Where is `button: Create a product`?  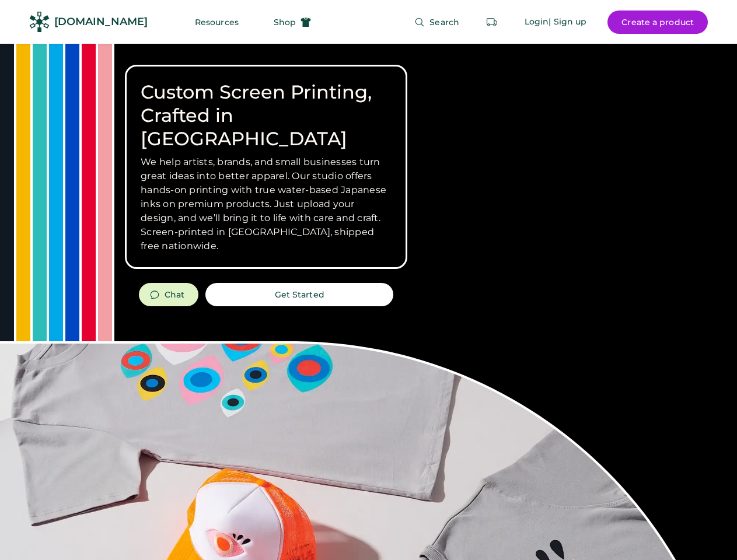
button: Create a product is located at coordinates (658, 22).